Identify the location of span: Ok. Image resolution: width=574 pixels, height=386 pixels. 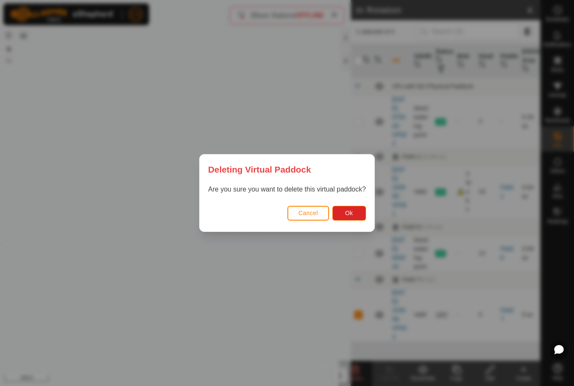
(349, 213).